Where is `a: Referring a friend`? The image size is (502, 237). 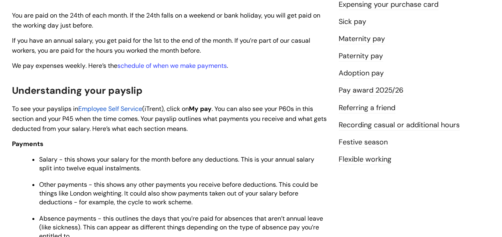 a: Referring a friend is located at coordinates (367, 108).